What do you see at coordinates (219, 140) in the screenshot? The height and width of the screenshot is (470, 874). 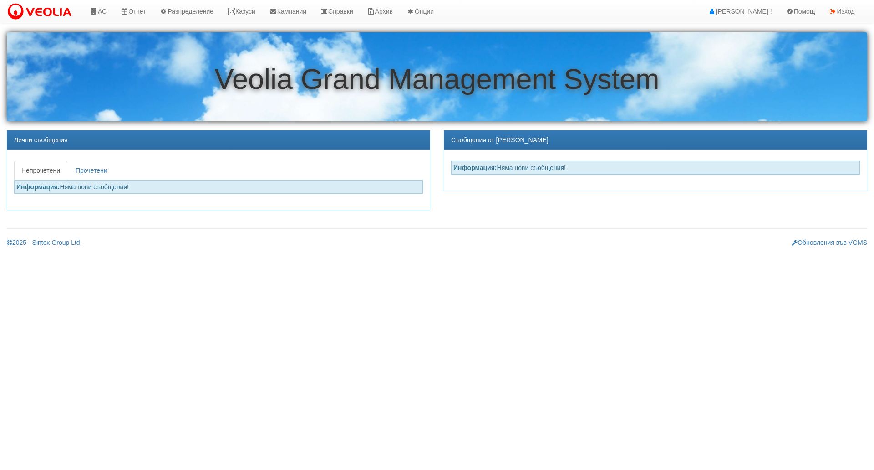 I see `div: Лични съобщения` at bounding box center [219, 140].